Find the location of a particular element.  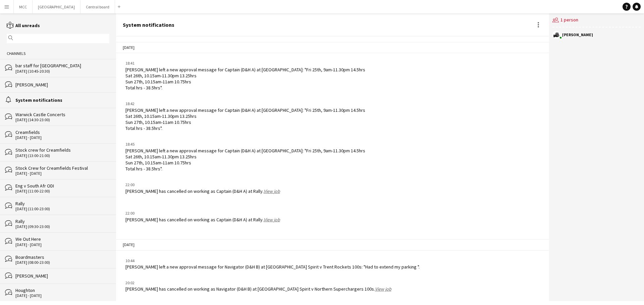

div: Boardmasters is located at coordinates (62, 257).